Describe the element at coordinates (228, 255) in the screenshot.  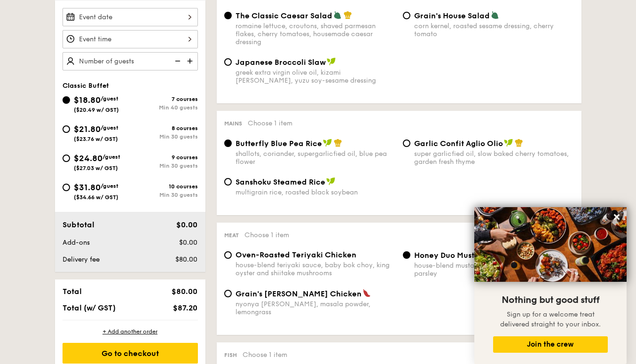
I see `input: Oven-Roasted Teriyaki Chickenhouse-blend teriyaki sauce, baby bok choy, king oyster and shiitake ...` at that location.